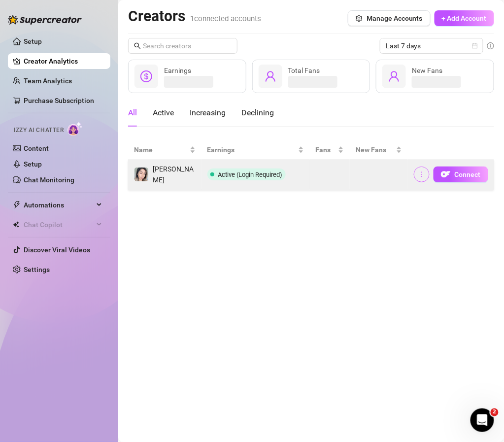 This screenshot has height=442, width=504. What do you see at coordinates (225, 19) in the screenshot?
I see `span: 1 connected accounts` at bounding box center [225, 19].